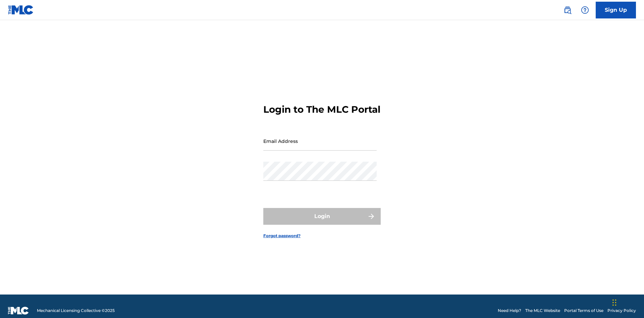 The width and height of the screenshot is (644, 318). I want to click on h3: Login to The MLC Portal, so click(322, 110).